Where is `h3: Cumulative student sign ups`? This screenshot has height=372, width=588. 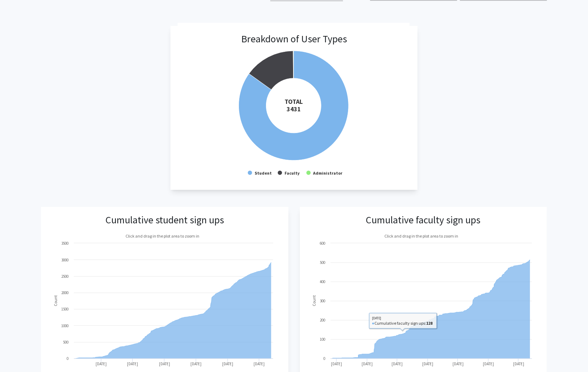
h3: Cumulative student sign ups is located at coordinates (165, 220).